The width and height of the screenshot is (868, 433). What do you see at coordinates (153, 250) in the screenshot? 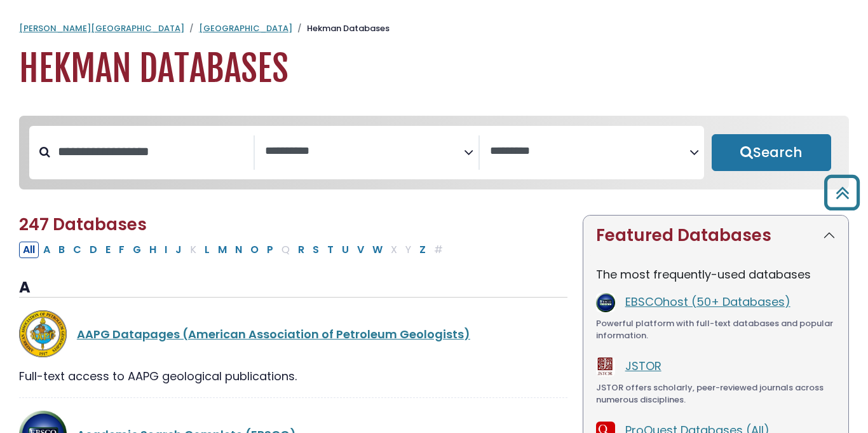
I see `button: Filter Results H` at bounding box center [153, 250].